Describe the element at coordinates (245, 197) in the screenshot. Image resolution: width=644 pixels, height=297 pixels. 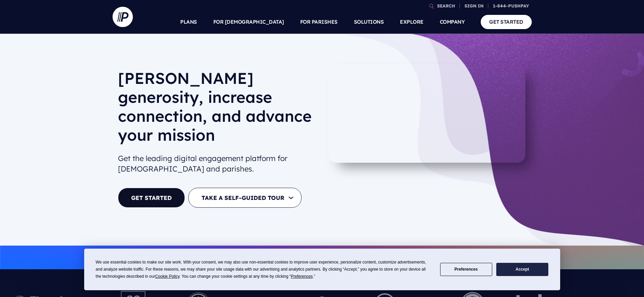
I see `button: TAKE A SELF-GUIDED TOUR` at that location.